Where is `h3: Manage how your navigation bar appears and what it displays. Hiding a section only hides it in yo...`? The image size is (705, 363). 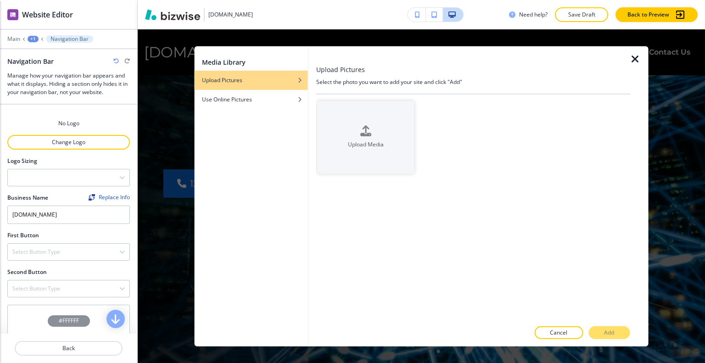
h3: Manage how your navigation bar appears and what it displays. Hiding a section only hides it in yo... is located at coordinates (68, 84).